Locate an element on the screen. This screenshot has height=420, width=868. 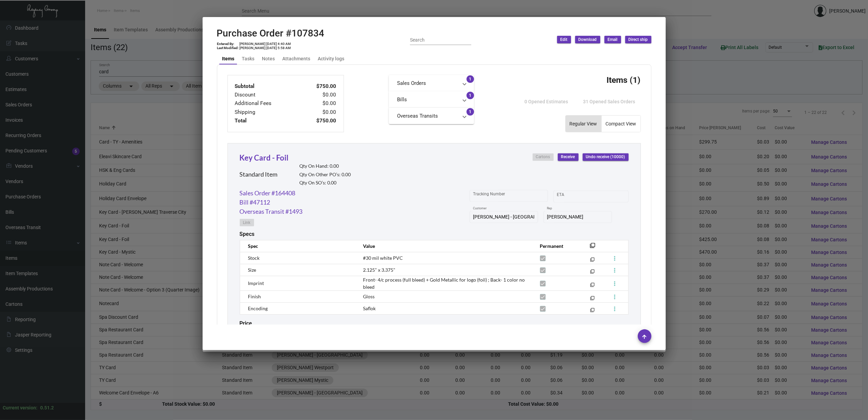
span: Saflok is located at coordinates (369, 308).